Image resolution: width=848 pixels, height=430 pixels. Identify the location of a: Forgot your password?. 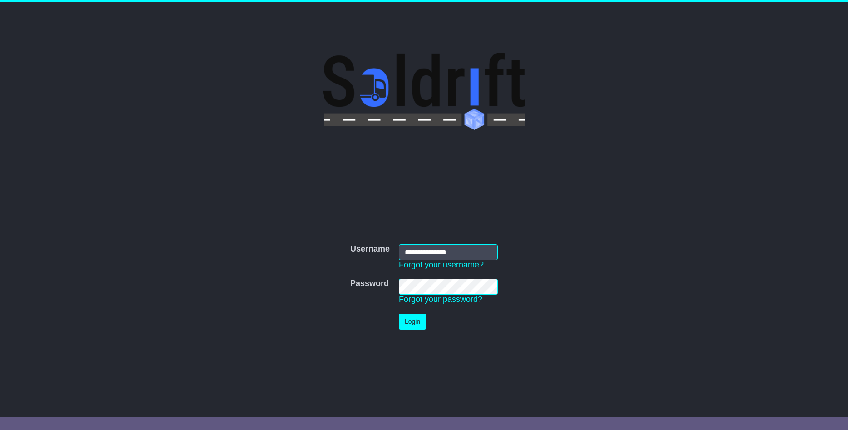
(441, 299).